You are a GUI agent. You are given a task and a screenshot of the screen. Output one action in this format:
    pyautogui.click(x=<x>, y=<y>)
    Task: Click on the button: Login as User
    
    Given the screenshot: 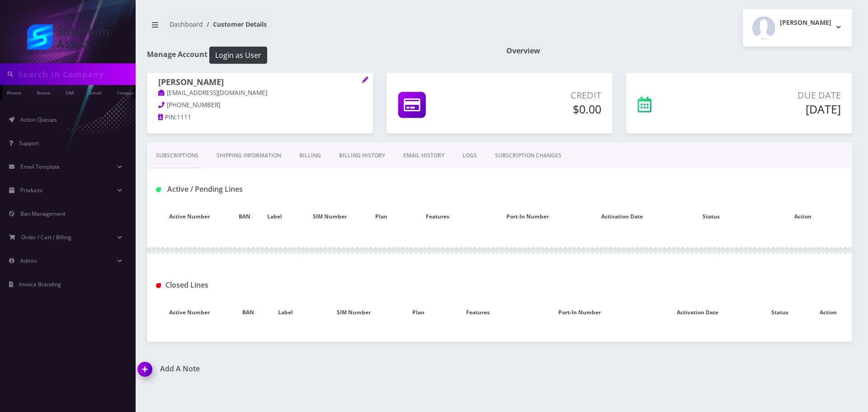 What is the action you would take?
    pyautogui.click(x=239, y=55)
    